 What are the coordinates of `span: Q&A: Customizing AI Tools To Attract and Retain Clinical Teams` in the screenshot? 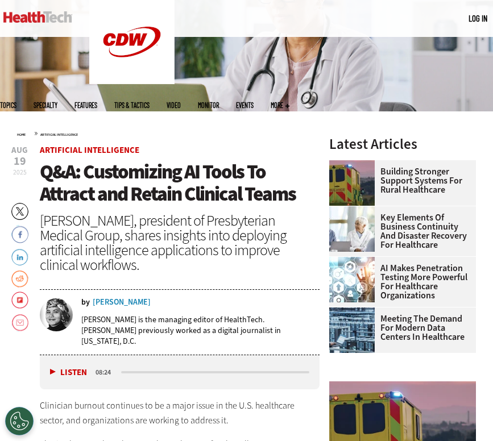 It's located at (168, 182).